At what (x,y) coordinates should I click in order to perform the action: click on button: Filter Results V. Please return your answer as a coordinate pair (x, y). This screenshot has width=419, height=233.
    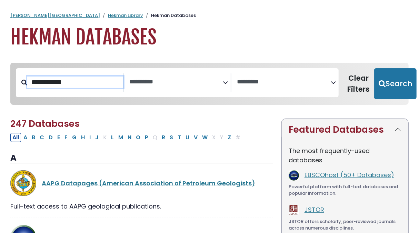
    Looking at the image, I should click on (196, 138).